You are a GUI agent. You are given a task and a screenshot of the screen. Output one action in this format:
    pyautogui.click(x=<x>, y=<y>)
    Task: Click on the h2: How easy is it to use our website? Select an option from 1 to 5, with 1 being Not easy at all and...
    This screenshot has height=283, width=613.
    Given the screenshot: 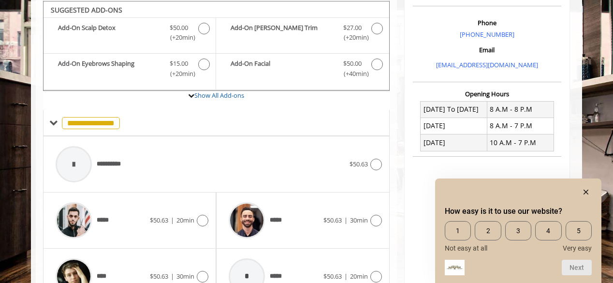 What is the action you would take?
    pyautogui.click(x=518, y=211)
    